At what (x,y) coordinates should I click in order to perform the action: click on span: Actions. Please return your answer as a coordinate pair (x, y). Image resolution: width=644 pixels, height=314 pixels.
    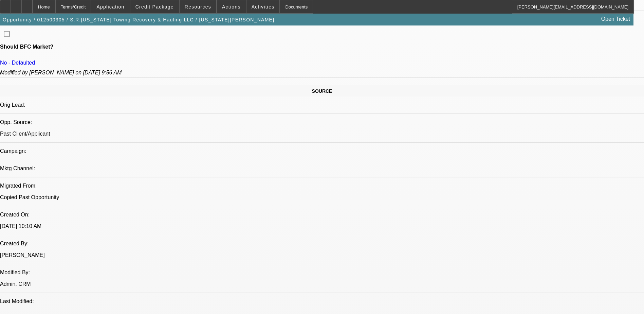
    Looking at the image, I should click on (231, 7).